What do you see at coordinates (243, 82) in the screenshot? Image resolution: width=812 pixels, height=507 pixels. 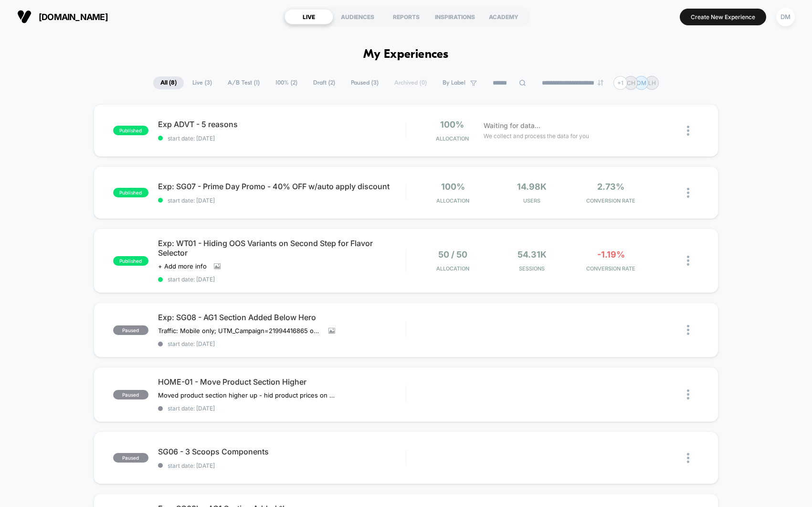 I see `span: A/B Test ( 1 )` at bounding box center [243, 82].